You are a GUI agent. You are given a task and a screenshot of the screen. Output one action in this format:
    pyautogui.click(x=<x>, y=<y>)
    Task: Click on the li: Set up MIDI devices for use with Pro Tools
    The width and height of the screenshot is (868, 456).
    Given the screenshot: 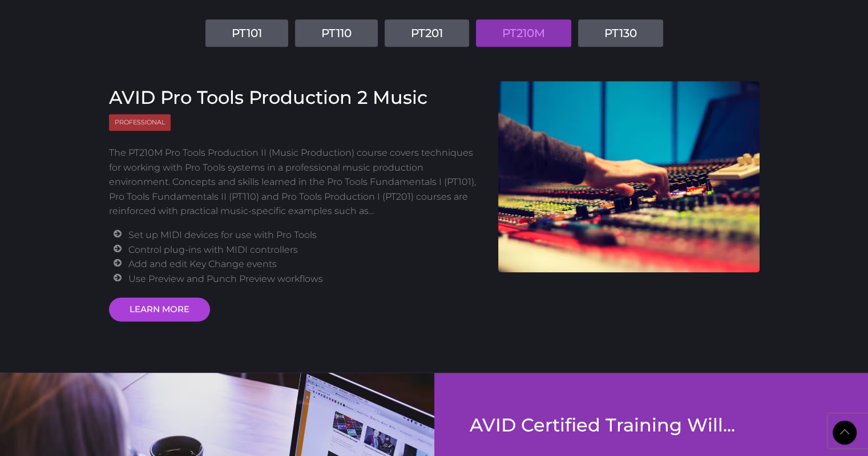 What is the action you would take?
    pyautogui.click(x=305, y=235)
    